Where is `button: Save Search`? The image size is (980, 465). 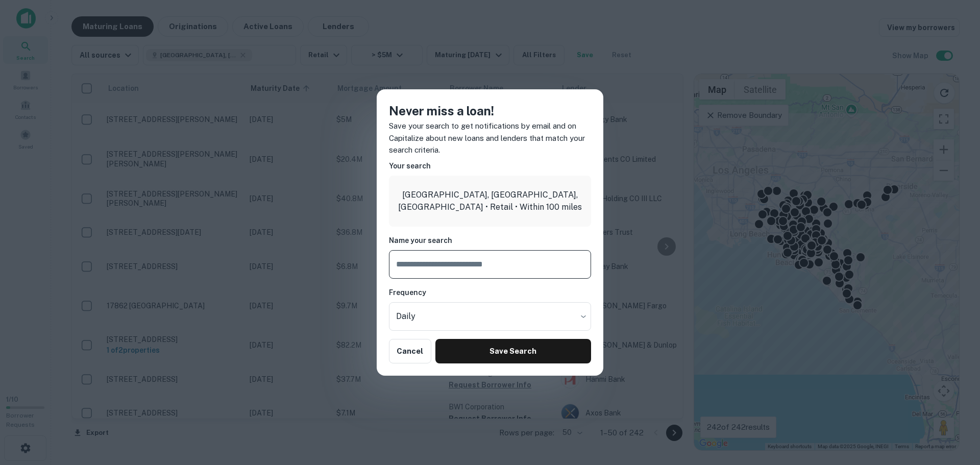
button: Save Search is located at coordinates (513, 351).